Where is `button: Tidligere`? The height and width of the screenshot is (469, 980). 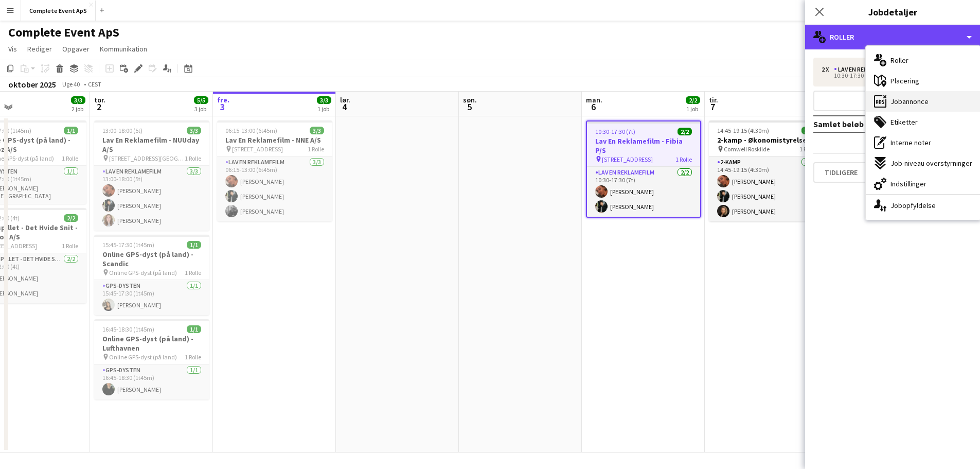
button: Tidligere is located at coordinates (841, 172).